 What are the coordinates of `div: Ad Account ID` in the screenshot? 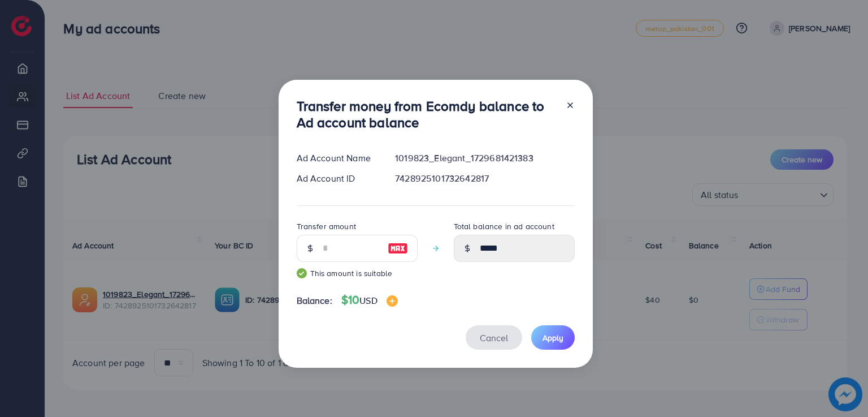 It's located at (336, 178).